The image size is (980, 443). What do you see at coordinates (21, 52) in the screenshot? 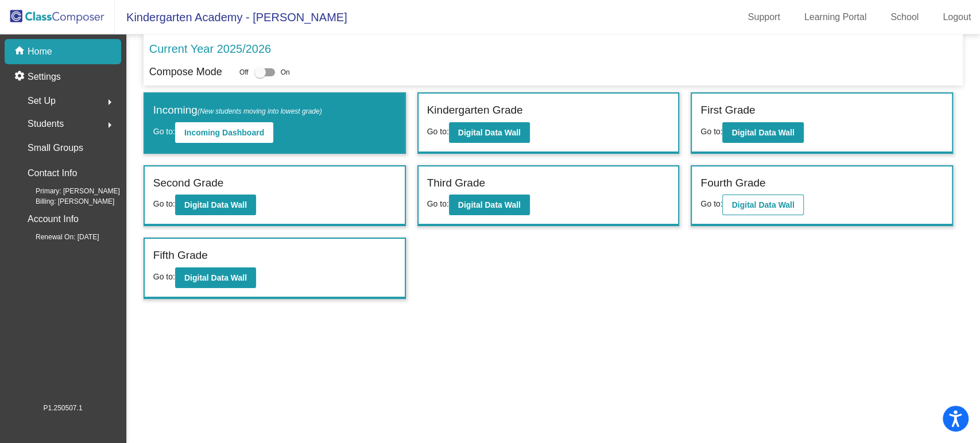
I see `mat-icon: home` at bounding box center [21, 52].